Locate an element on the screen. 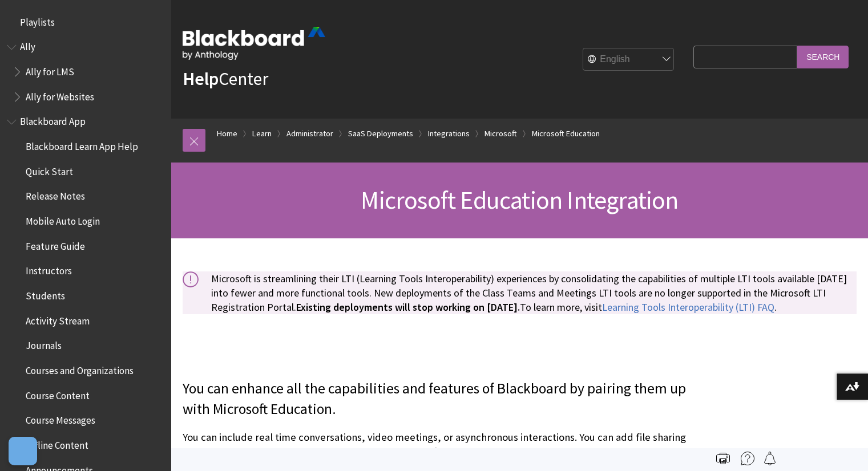  select: Site Language Selector is located at coordinates (629, 60).